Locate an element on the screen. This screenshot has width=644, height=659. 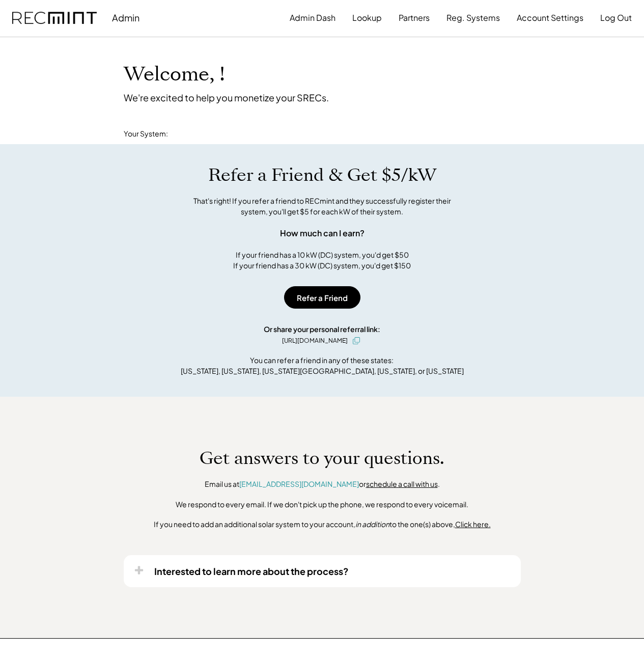
h1: Welcome, ! is located at coordinates (187, 75).